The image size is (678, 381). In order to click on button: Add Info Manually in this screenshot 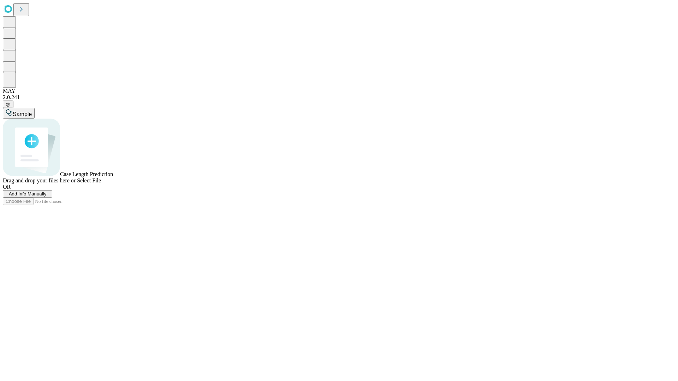, I will do `click(28, 194)`.